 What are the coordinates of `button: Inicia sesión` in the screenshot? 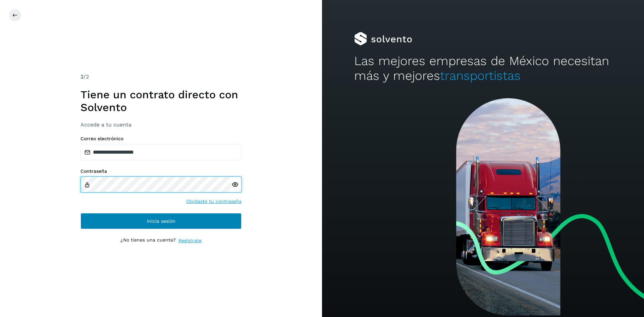 It's located at (161, 221).